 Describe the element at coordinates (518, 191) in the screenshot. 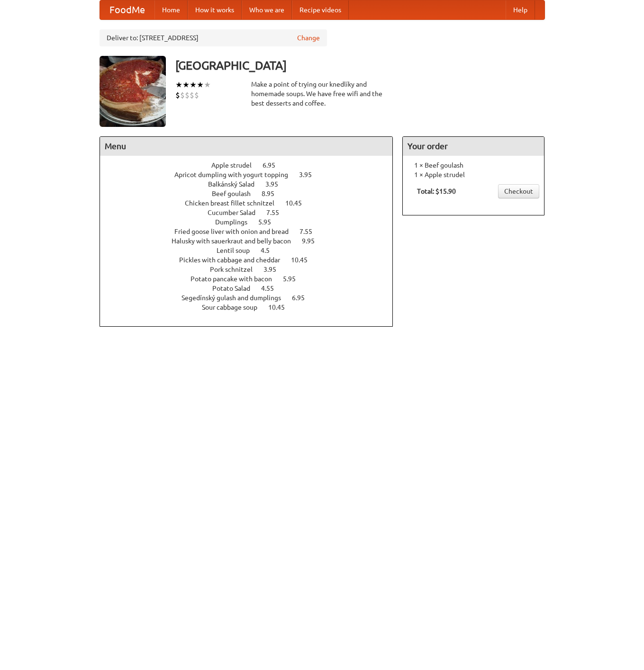

I see `a: Checkout` at that location.